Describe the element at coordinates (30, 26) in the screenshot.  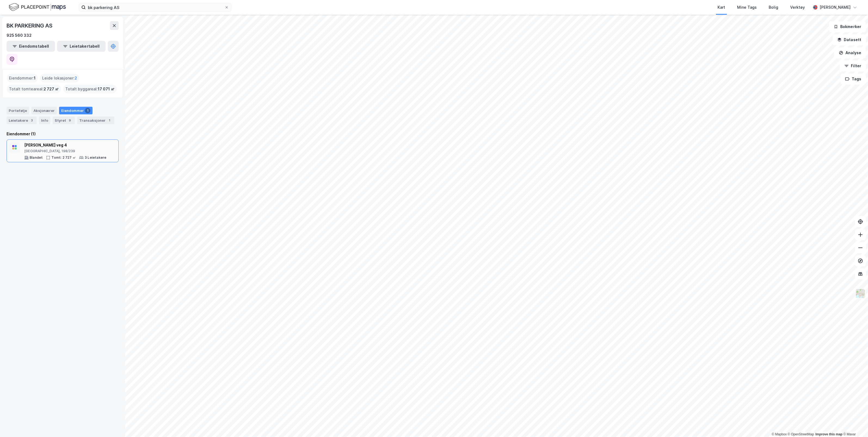
I see `div: BK PARKERING AS` at that location.